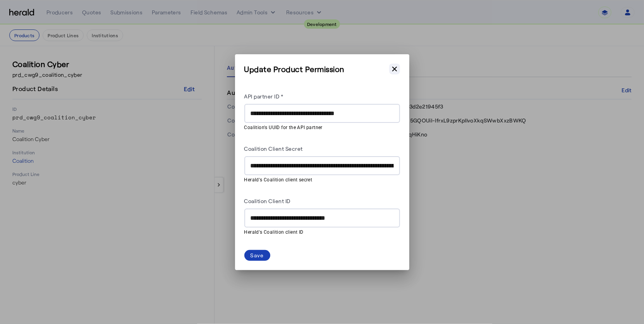 Image resolution: width=644 pixels, height=324 pixels. I want to click on mat-hint: Herald's Coalition client ID, so click(320, 232).